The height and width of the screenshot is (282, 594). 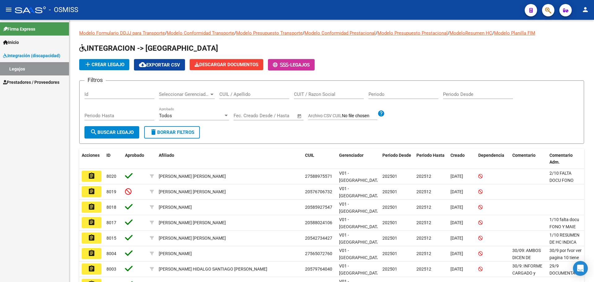 I want to click on button: Borrar Filtros, so click(x=172, y=132).